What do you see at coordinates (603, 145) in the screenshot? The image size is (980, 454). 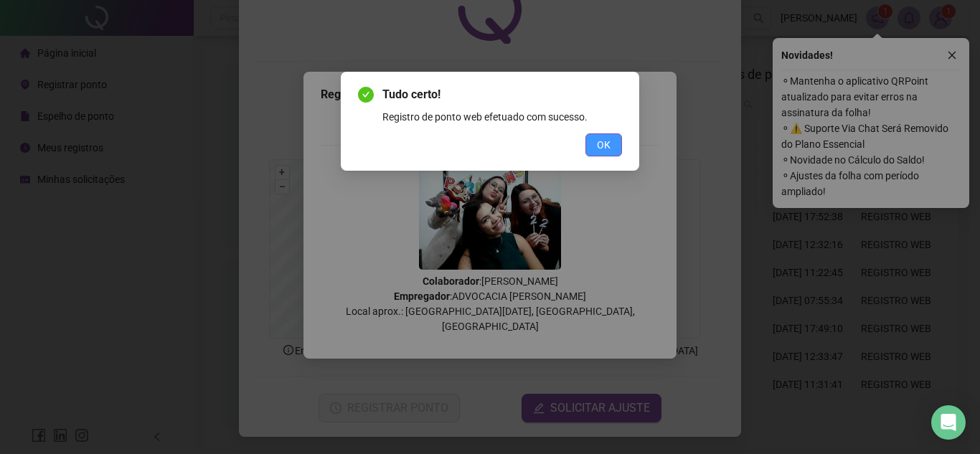 I see `button: OK` at bounding box center [603, 145].